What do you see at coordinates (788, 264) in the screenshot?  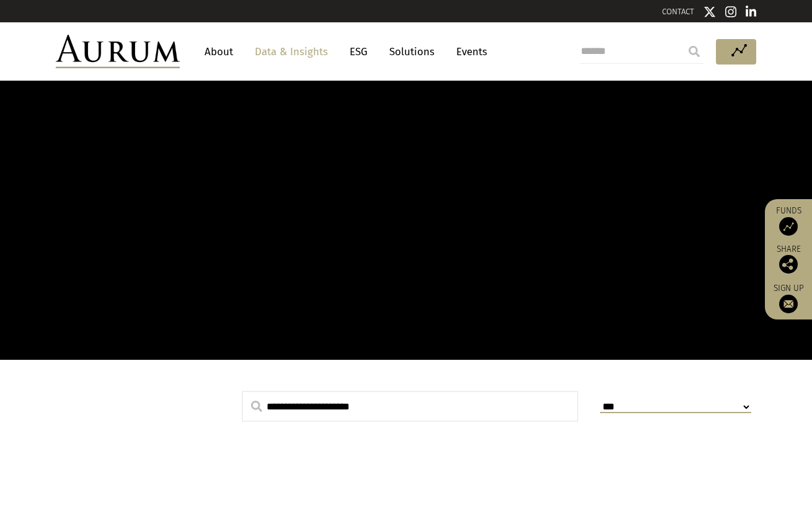 I see `img: Share this post` at bounding box center [788, 264].